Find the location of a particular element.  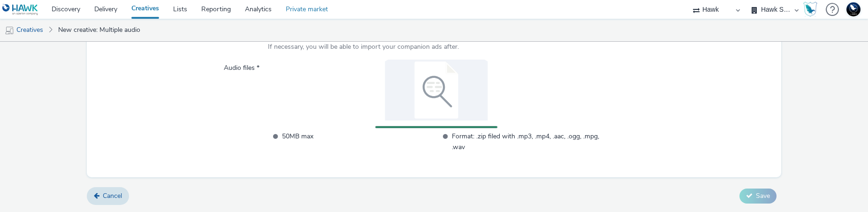

a: Hawk Academy is located at coordinates (812, 9).